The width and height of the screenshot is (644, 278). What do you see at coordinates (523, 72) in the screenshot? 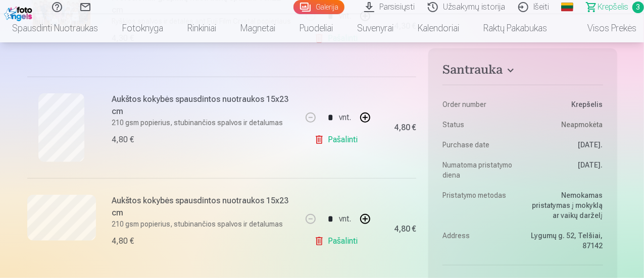
I see `h4: Santrauka` at bounding box center [523, 72].